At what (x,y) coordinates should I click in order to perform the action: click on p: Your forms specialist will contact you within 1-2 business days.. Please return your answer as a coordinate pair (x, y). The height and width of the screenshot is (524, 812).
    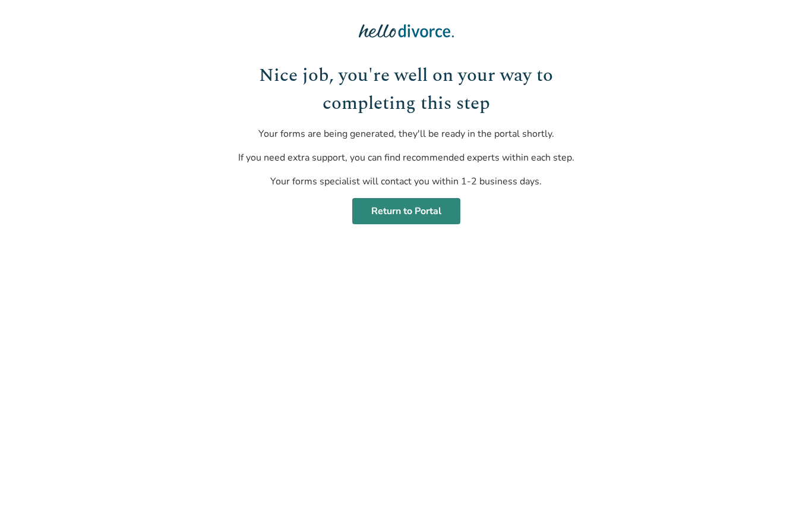
    Looking at the image, I should click on (406, 181).